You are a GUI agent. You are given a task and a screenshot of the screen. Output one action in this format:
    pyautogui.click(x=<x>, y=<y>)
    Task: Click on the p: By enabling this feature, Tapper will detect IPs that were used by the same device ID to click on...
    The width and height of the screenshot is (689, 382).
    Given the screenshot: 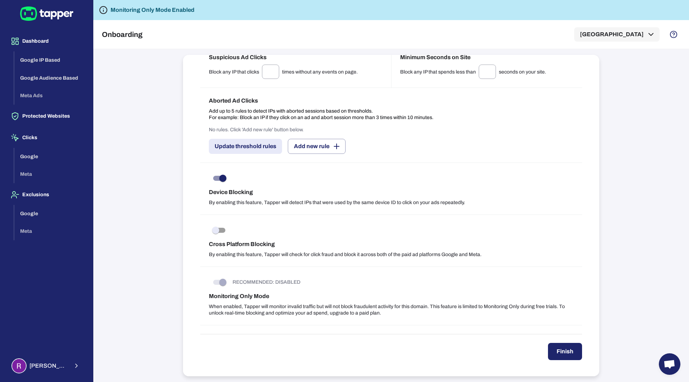 What is the action you would take?
    pyautogui.click(x=391, y=203)
    